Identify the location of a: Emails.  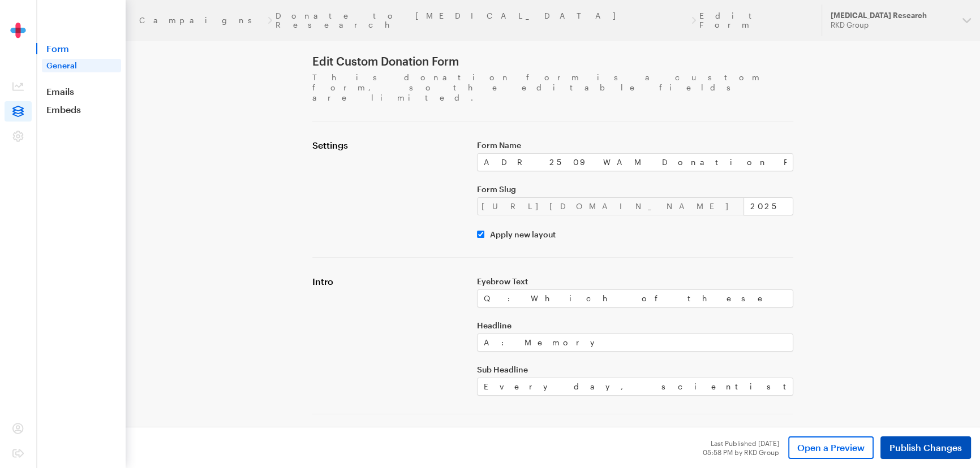
(81, 92).